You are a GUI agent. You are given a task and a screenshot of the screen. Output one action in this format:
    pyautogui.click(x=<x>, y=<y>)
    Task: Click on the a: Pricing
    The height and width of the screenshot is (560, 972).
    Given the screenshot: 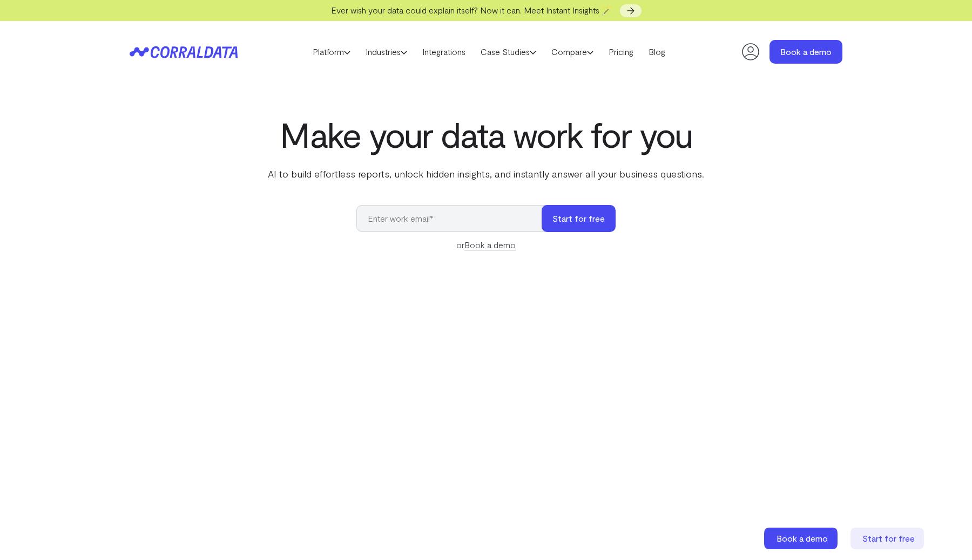 What is the action you would take?
    pyautogui.click(x=621, y=52)
    